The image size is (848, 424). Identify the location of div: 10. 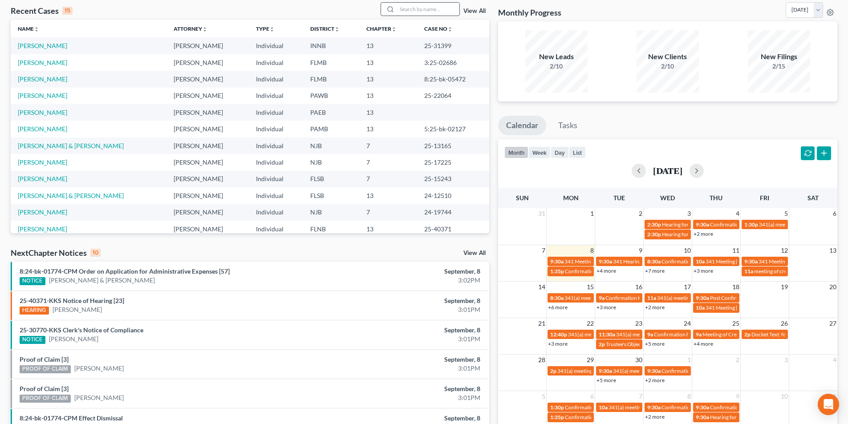
(95, 253).